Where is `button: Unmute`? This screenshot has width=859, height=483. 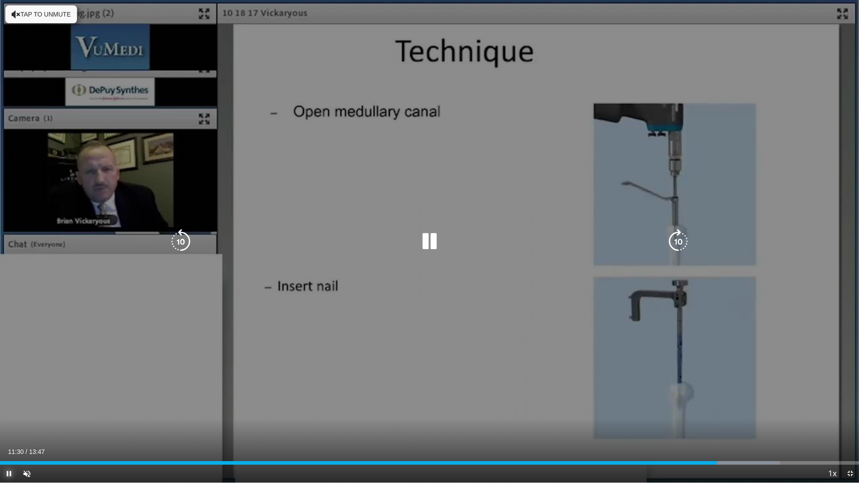
button: Unmute is located at coordinates (27, 474).